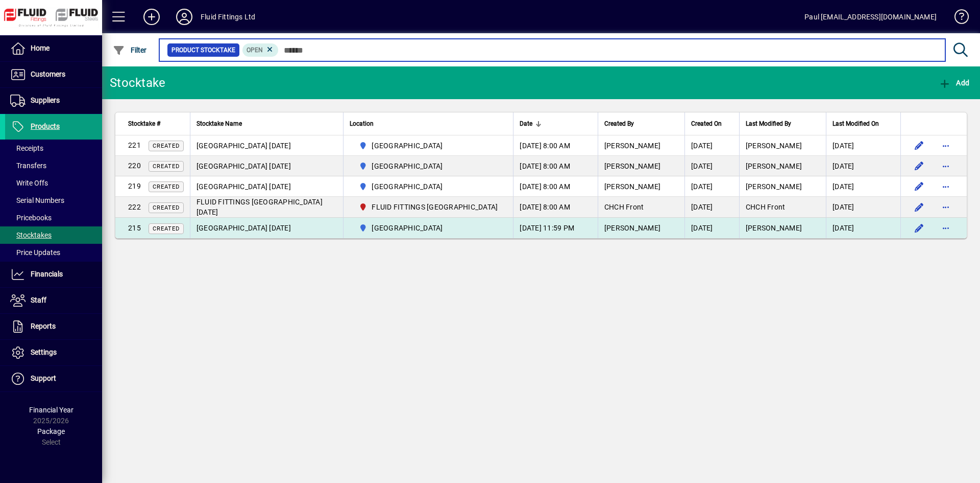  Describe the element at coordinates (45, 126) in the screenshot. I see `span: Products` at that location.